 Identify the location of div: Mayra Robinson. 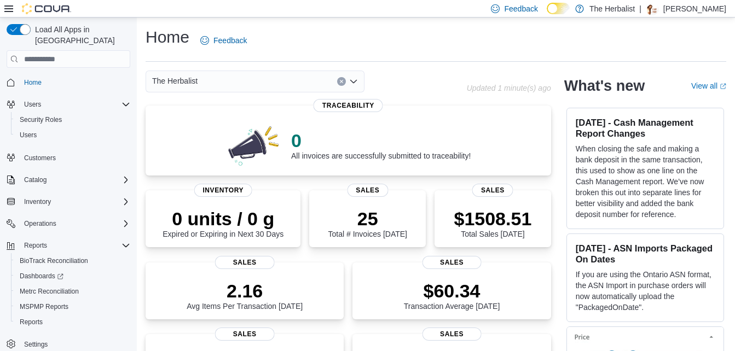
(652, 9).